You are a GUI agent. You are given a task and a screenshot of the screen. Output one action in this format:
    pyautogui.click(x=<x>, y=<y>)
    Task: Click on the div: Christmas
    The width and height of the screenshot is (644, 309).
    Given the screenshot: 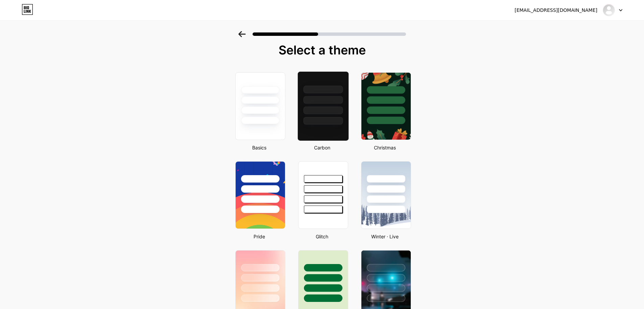 What is the action you would take?
    pyautogui.click(x=385, y=147)
    